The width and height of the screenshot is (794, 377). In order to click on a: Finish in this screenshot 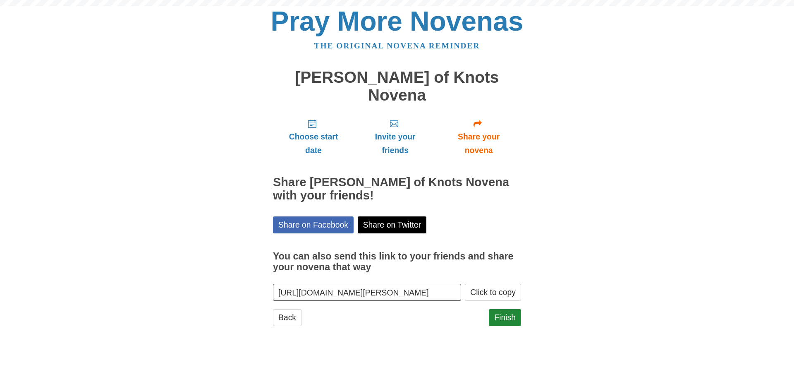, I will do `click(505, 317)`.